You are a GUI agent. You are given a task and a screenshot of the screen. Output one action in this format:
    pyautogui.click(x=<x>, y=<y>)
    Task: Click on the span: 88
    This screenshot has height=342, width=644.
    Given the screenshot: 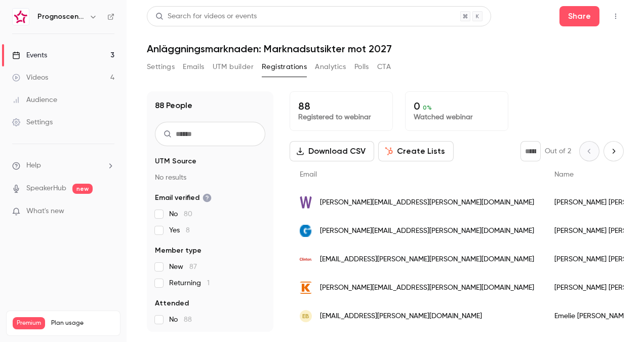 What is the action you would take?
    pyautogui.click(x=187, y=320)
    